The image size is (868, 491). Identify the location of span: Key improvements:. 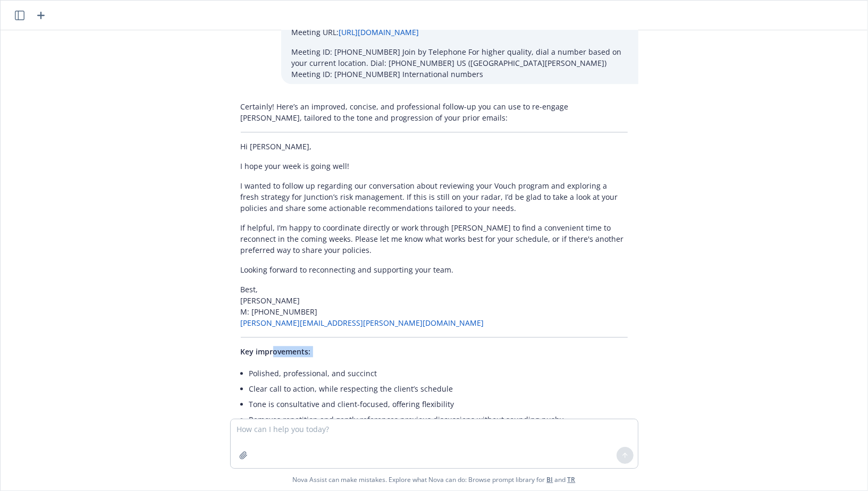
(276, 351).